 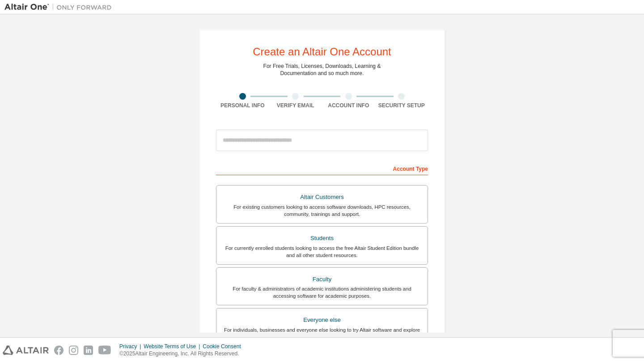 I want to click on img: Altair One, so click(x=60, y=7).